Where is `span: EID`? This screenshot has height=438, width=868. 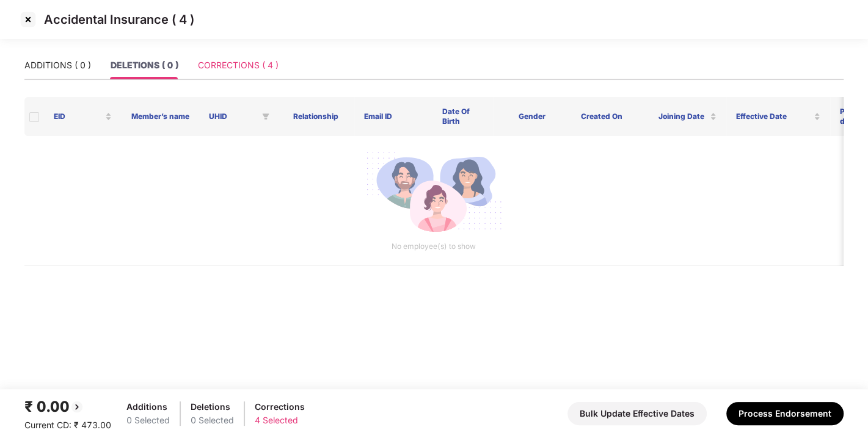
span: EID is located at coordinates (78, 116).